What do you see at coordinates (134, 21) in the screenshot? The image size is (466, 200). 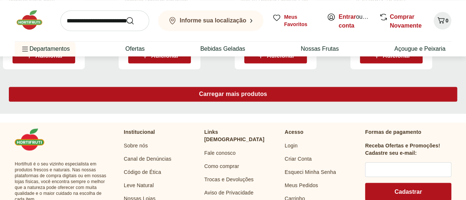 I see `button: Submit Search` at bounding box center [134, 21].